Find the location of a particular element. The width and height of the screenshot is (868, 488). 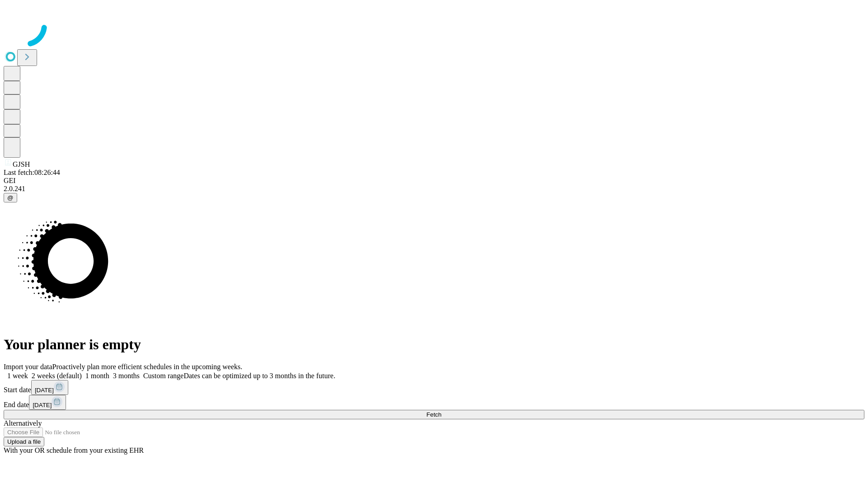

span: Alternatively is located at coordinates (23, 423).